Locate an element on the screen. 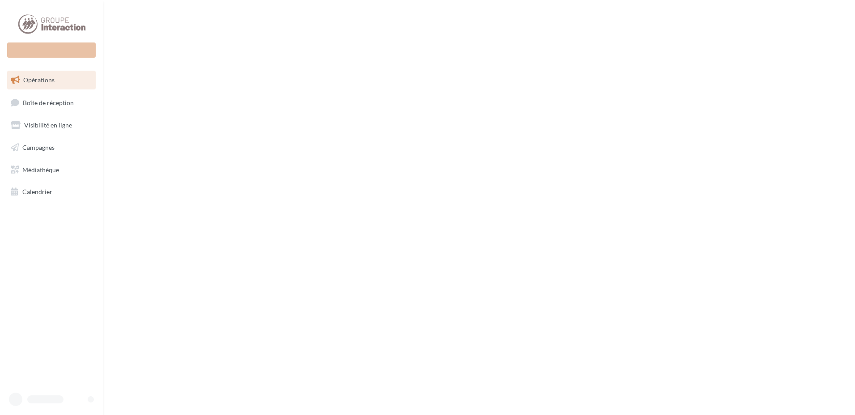 Image resolution: width=855 pixels, height=415 pixels. span: Calendrier is located at coordinates (37, 191).